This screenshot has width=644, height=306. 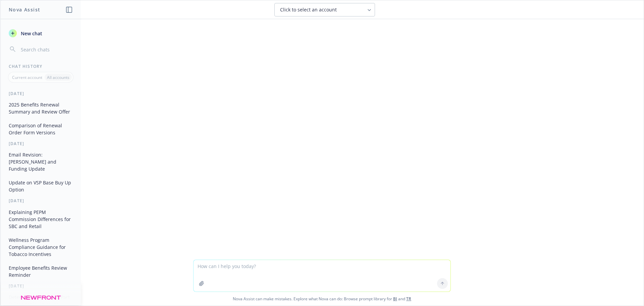 What do you see at coordinates (46, 49) in the screenshot?
I see `input: Search chats` at bounding box center [46, 49].